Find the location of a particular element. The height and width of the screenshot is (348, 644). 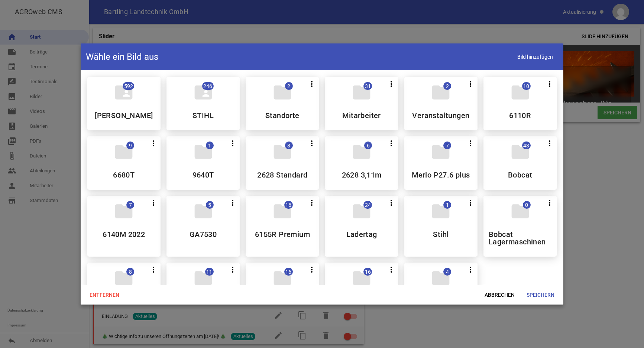

div: Bewerbung - Mechaniker is located at coordinates (124, 293).